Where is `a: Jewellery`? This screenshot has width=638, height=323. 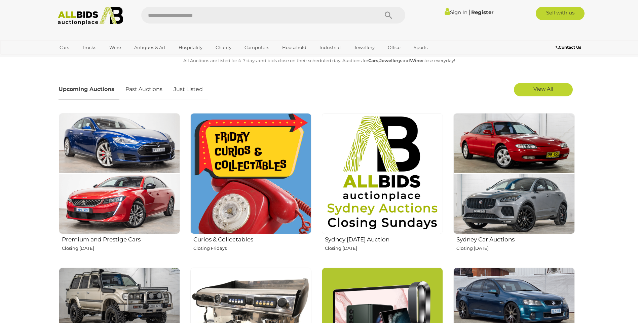 a: Jewellery is located at coordinates (364, 47).